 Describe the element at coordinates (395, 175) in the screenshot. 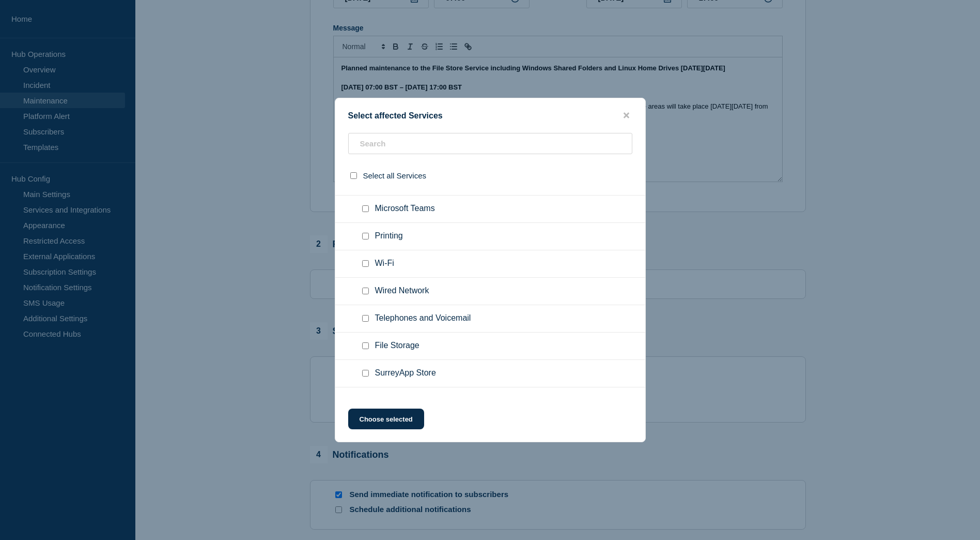

I see `span: Select all Services` at that location.